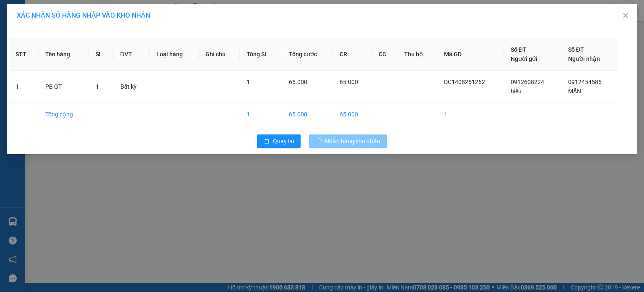 This screenshot has height=292, width=644. I want to click on span: XÁC NHẬN SỐ HÀNG NHẬP VÀO KHO NHẬN, so click(84, 15).